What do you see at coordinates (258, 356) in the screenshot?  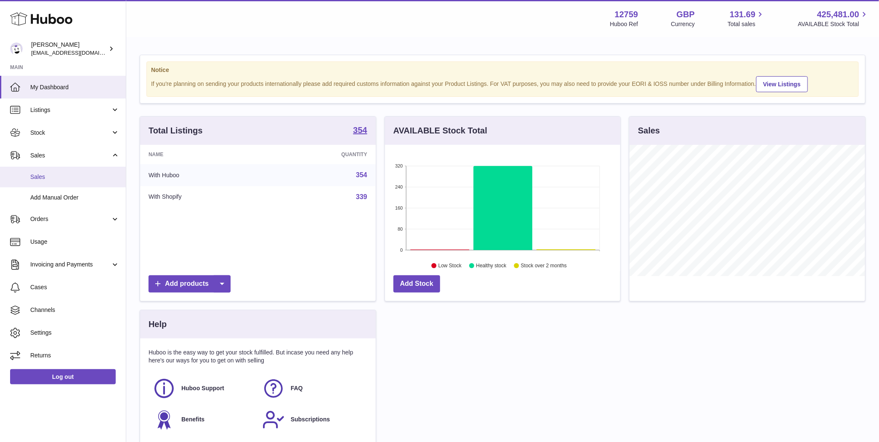 I see `p: Huboo is the easy way to get your stock fulfilled. But incase you need any help here's our ways f...` at bounding box center [258, 356].